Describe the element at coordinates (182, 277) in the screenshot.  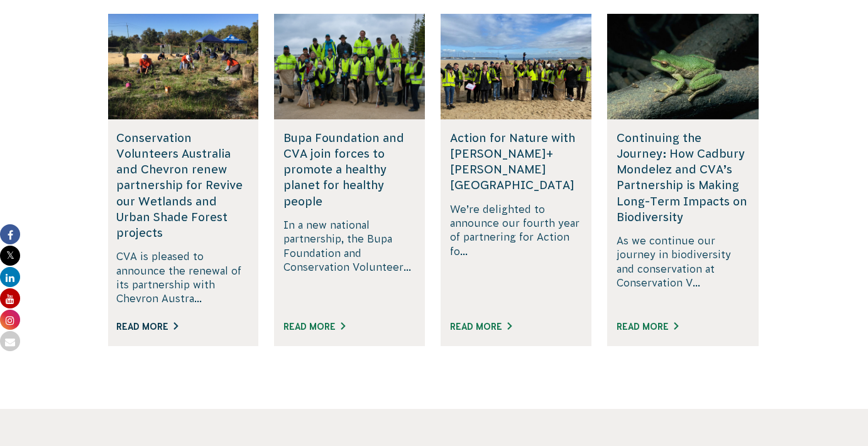
I see `p: CVA is pleased to announce the renewal of its partnership with Chevron Austra...` at that location.